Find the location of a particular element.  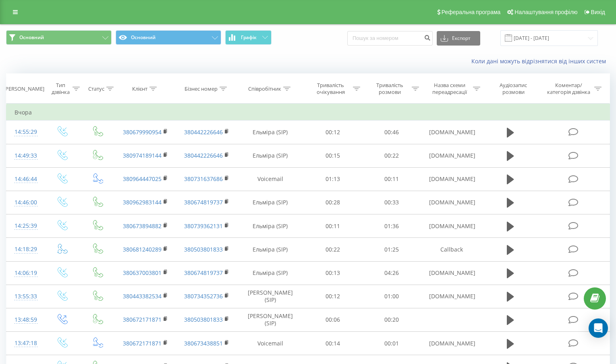

a: 380679990954 is located at coordinates (143, 132).